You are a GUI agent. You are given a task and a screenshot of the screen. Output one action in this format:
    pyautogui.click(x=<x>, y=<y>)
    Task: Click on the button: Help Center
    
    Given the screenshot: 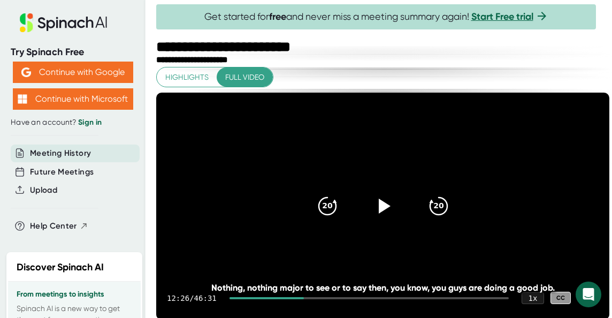 What is the action you would take?
    pyautogui.click(x=59, y=226)
    